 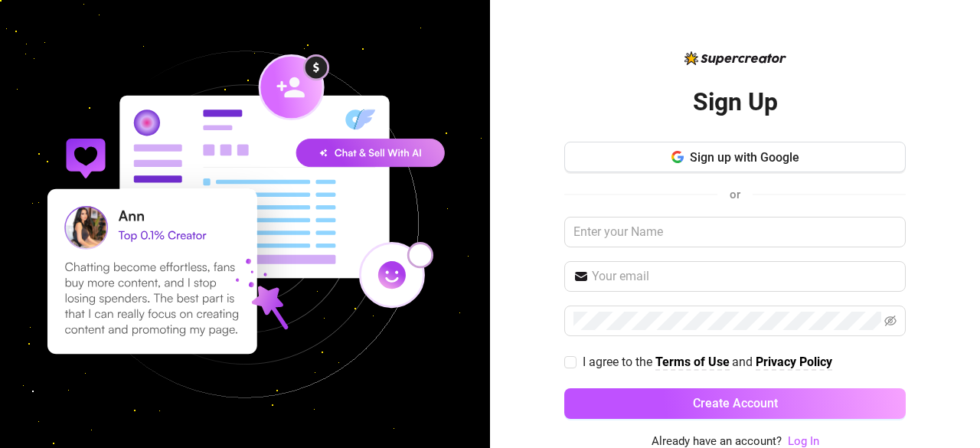 I want to click on strong: Terms of Use, so click(x=692, y=361).